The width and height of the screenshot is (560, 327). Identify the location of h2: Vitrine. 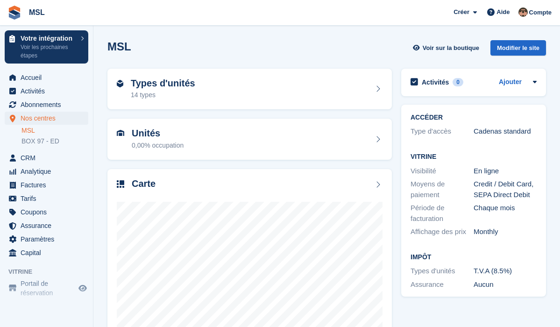
(474, 157).